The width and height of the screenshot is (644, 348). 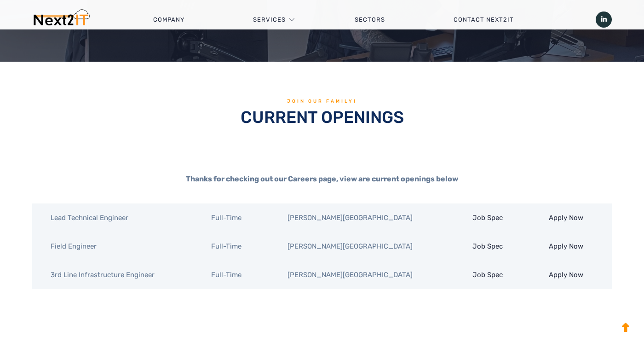 I want to click on h2: CURRENT OPENINGS, so click(x=322, y=117).